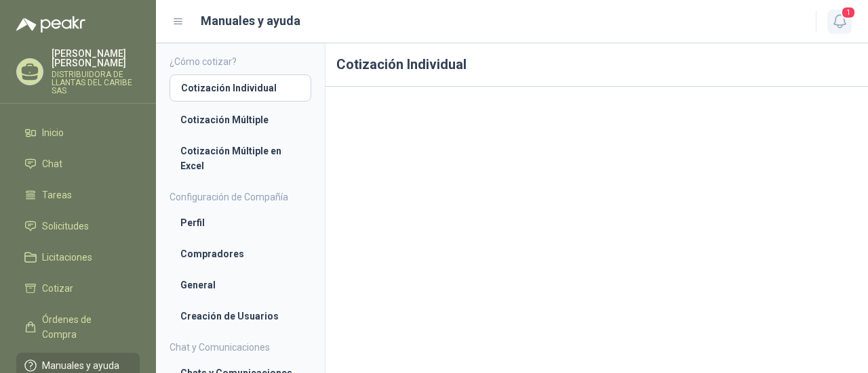 Image resolution: width=868 pixels, height=373 pixels. I want to click on a: Creación de Usuarios, so click(240, 316).